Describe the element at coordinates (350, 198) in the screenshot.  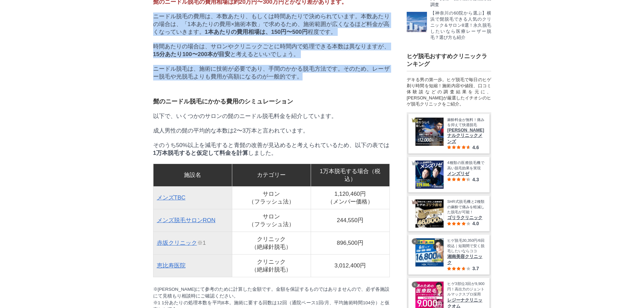
I see `td: 1,120,460円 （メンバー価格）` at that location.